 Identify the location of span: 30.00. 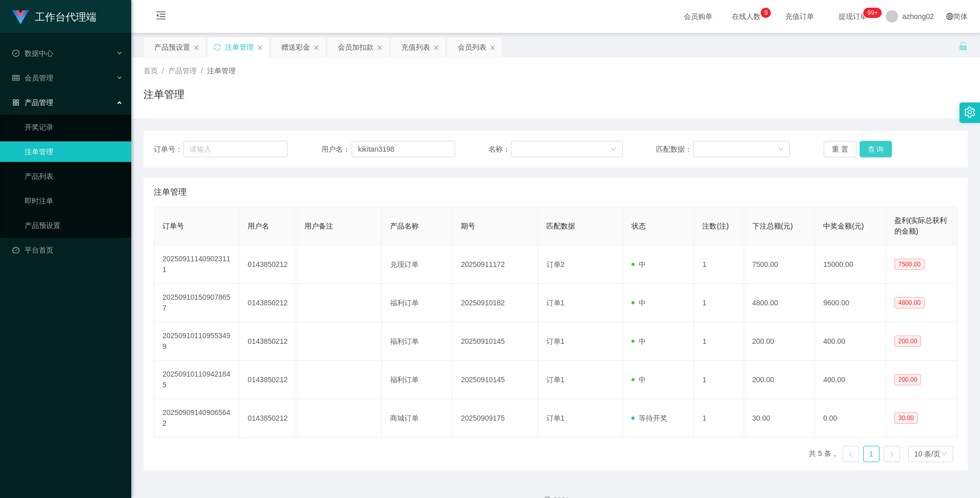
(906, 418).